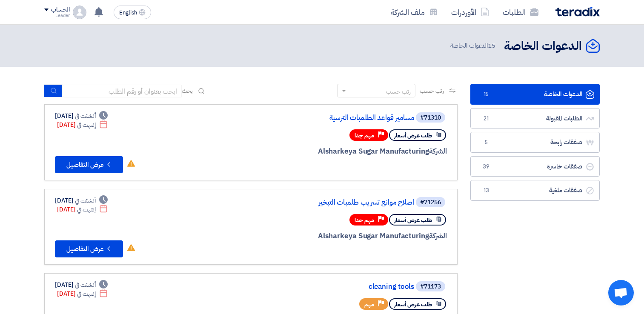 This screenshot has width=644, height=314. Describe the element at coordinates (621, 293) in the screenshot. I see `div: Open chat` at that location.